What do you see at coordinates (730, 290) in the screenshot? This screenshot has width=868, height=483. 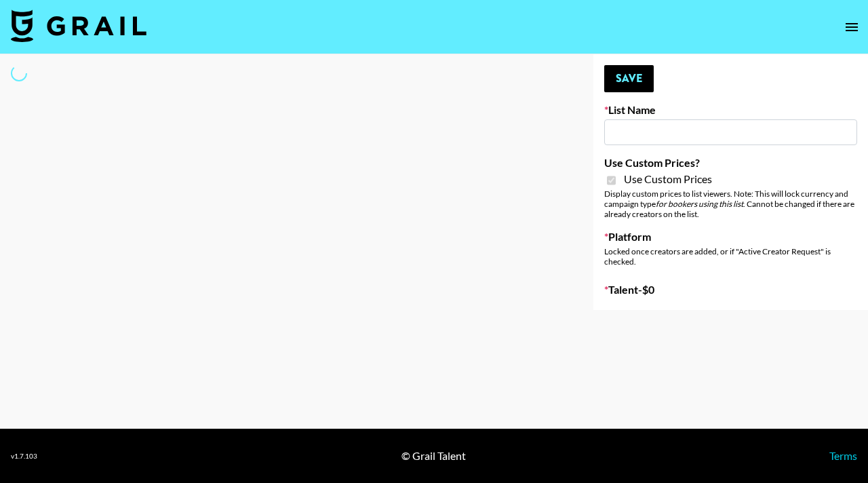 I see `label: Talent - $ 0` at bounding box center [730, 290].